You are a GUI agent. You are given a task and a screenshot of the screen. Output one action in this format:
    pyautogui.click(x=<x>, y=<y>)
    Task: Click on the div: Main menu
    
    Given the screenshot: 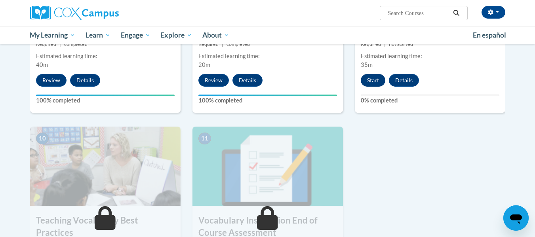 What is the action you would take?
    pyautogui.click(x=268, y=35)
    